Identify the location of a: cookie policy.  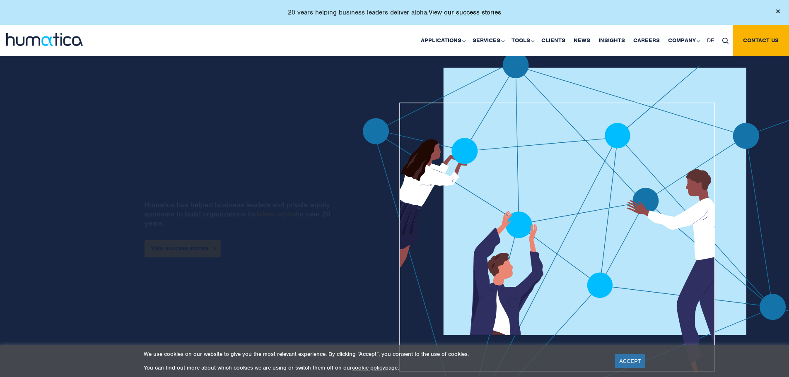
(369, 368).